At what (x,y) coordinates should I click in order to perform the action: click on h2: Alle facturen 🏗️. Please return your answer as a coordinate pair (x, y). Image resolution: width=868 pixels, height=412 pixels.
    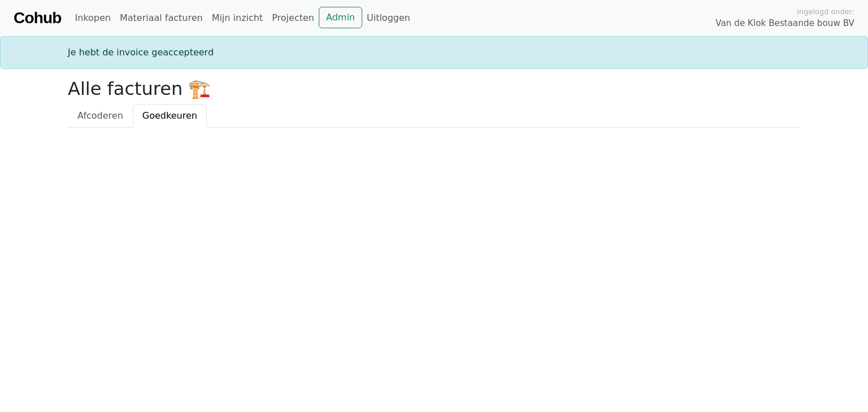
    Looking at the image, I should click on (434, 88).